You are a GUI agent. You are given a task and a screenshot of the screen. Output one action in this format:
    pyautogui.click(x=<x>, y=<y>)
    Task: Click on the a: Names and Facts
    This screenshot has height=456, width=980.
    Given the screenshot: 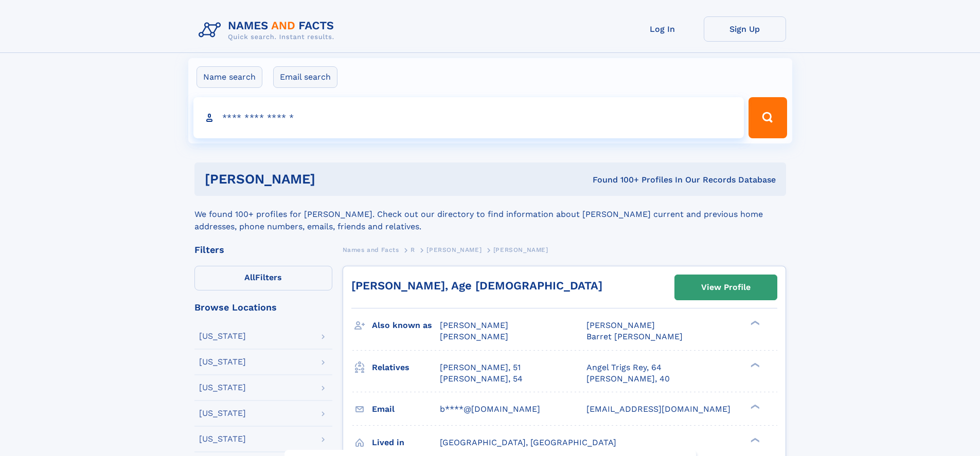 What is the action you would take?
    pyautogui.click(x=371, y=249)
    